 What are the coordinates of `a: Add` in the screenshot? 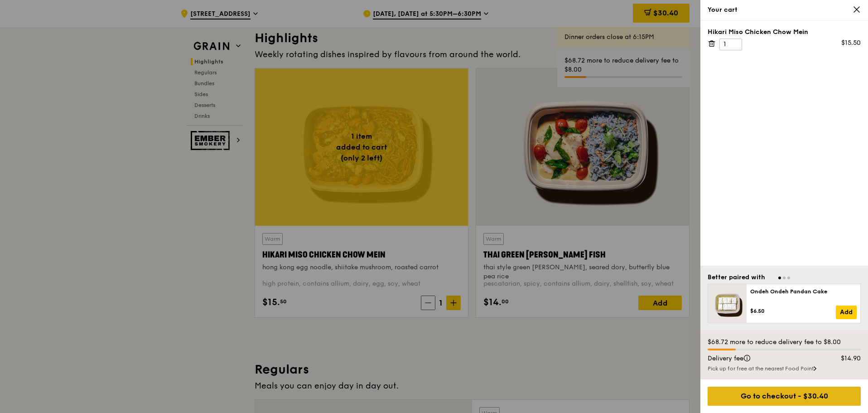 It's located at (846, 313).